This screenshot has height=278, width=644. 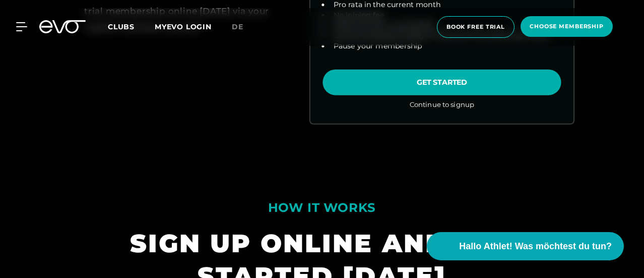 I want to click on span: Hallo Athlet! Was möchtest du tun?, so click(x=535, y=246).